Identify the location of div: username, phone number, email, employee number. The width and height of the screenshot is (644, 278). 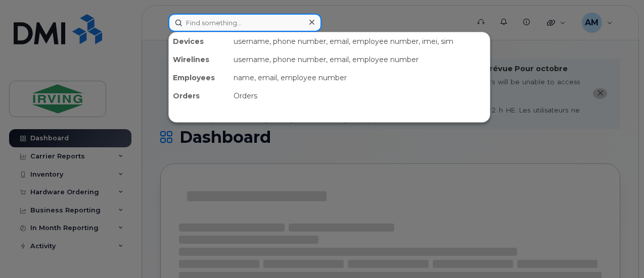
(359, 60).